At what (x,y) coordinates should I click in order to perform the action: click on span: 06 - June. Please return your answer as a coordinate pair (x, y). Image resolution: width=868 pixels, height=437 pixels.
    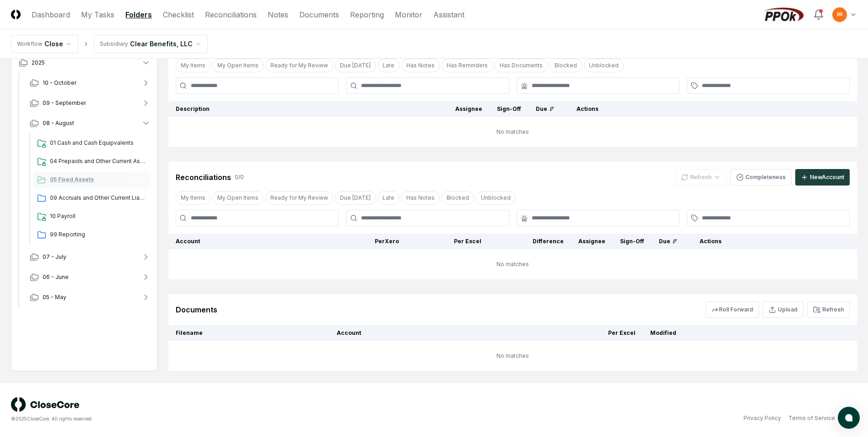
    Looking at the image, I should click on (55, 277).